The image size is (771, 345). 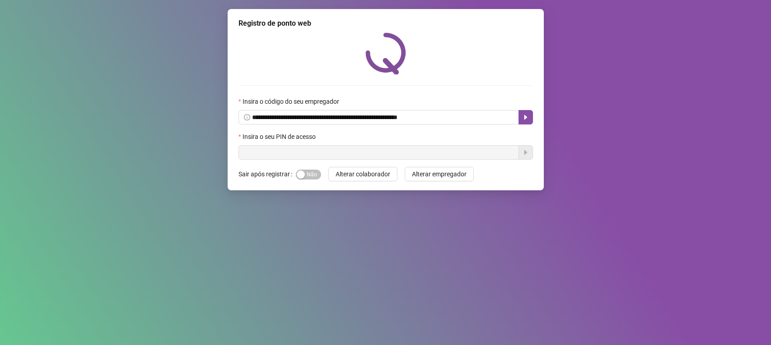 What do you see at coordinates (363, 174) in the screenshot?
I see `span: Alterar colaborador` at bounding box center [363, 174].